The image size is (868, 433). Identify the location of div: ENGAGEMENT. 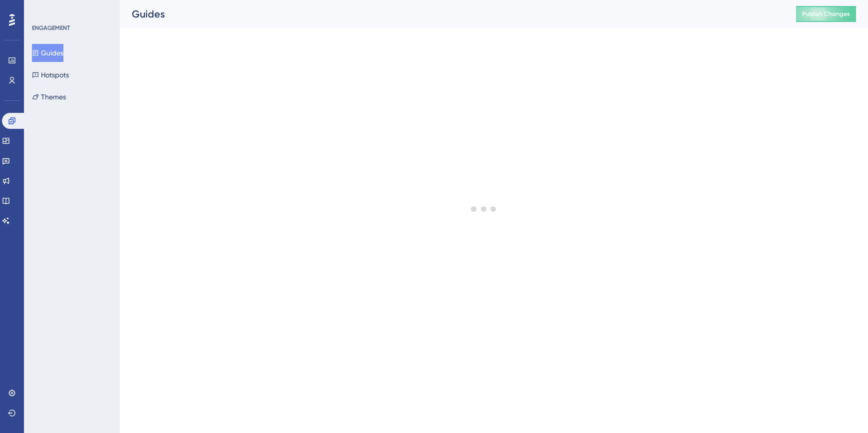
(51, 28).